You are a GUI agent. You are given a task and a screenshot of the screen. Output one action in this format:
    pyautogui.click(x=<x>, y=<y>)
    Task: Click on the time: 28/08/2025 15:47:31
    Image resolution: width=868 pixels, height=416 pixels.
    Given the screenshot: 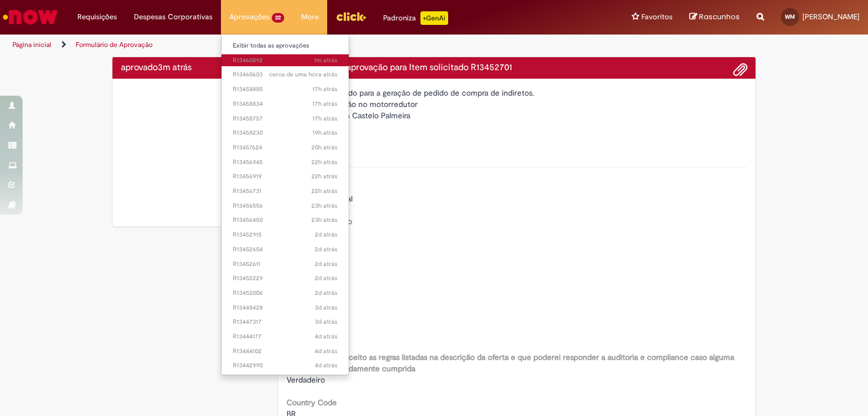 What is the action you would take?
    pyautogui.click(x=325, y=104)
    